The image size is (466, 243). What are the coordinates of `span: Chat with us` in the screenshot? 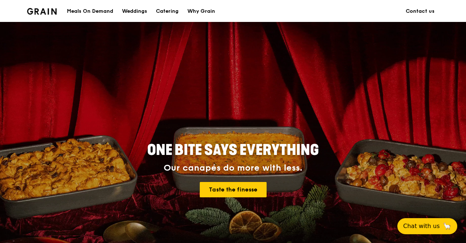 It's located at (422, 226).